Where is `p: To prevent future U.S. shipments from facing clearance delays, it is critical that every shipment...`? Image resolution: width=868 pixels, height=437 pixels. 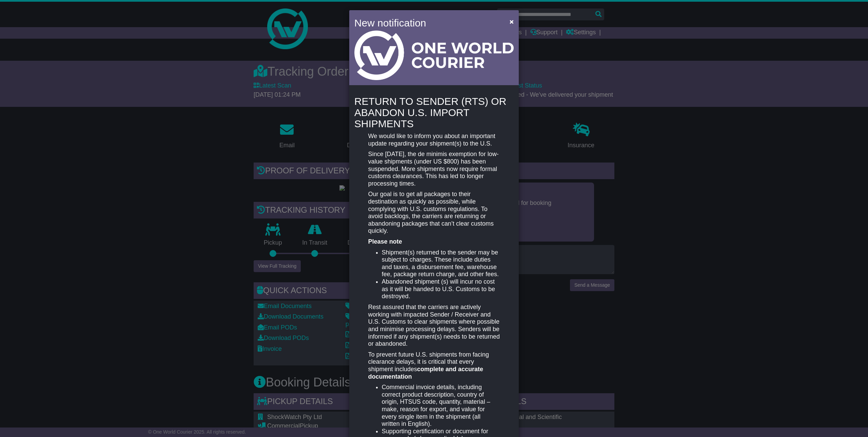 p: To prevent future U.S. shipments from facing clearance delays, it is critical that every shipment... is located at coordinates (434, 365).